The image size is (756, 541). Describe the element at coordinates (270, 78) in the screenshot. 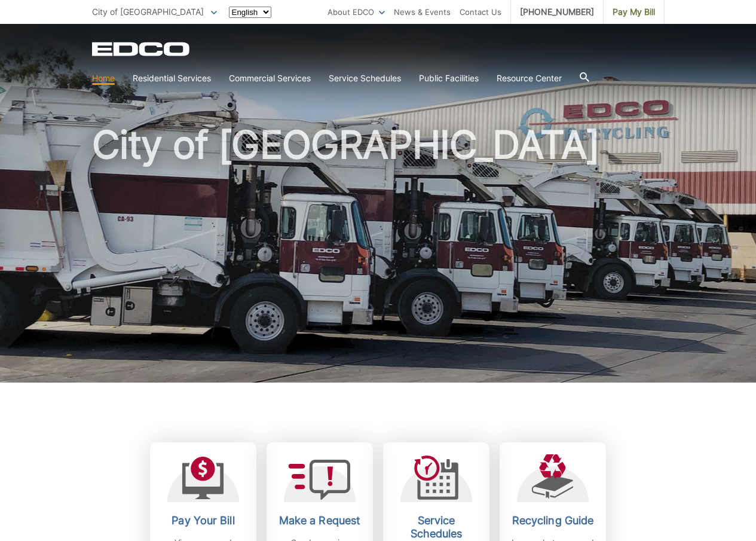

I see `a: Commercial Services` at that location.